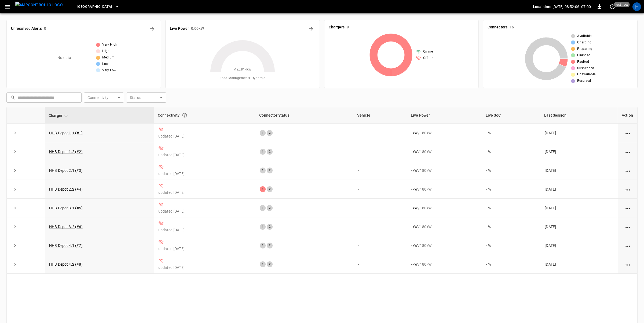 The height and width of the screenshot is (323, 644). I want to click on span: Load Management = Dynamic, so click(243, 78).